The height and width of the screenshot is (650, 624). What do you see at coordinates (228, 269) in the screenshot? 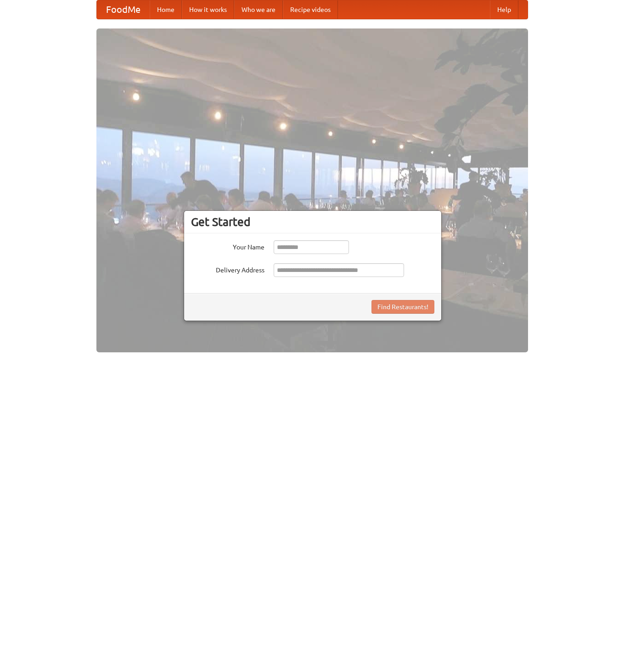
I see `label: Delivery Address` at bounding box center [228, 269].